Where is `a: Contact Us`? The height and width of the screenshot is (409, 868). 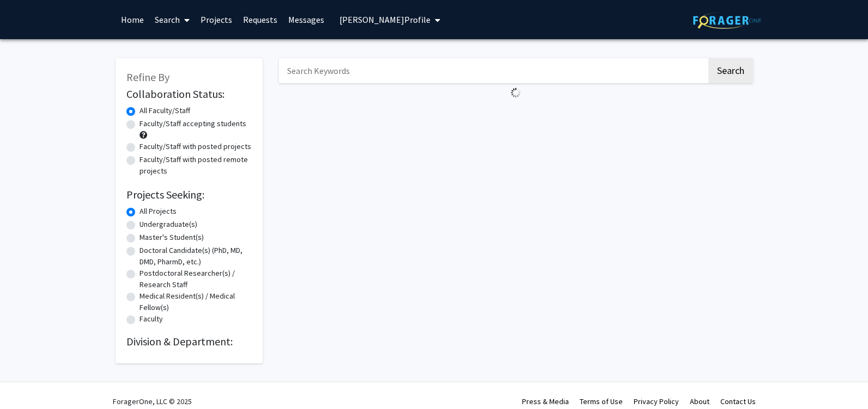
a: Contact Us is located at coordinates (738, 402).